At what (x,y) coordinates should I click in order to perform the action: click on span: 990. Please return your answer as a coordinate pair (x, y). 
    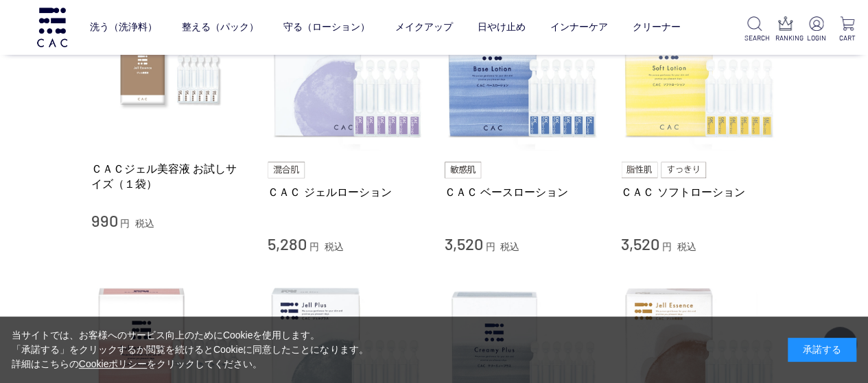
    Looking at the image, I should click on (104, 220).